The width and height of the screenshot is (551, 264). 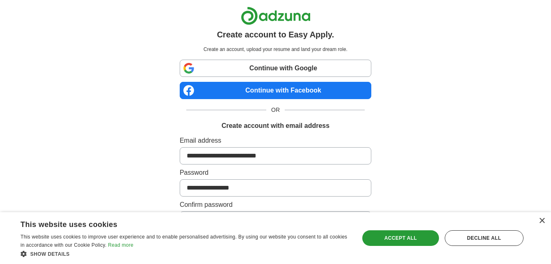 What do you see at coordinates (275, 49) in the screenshot?
I see `p: Create an account, upload your resume and land your dream role.` at bounding box center [275, 49].